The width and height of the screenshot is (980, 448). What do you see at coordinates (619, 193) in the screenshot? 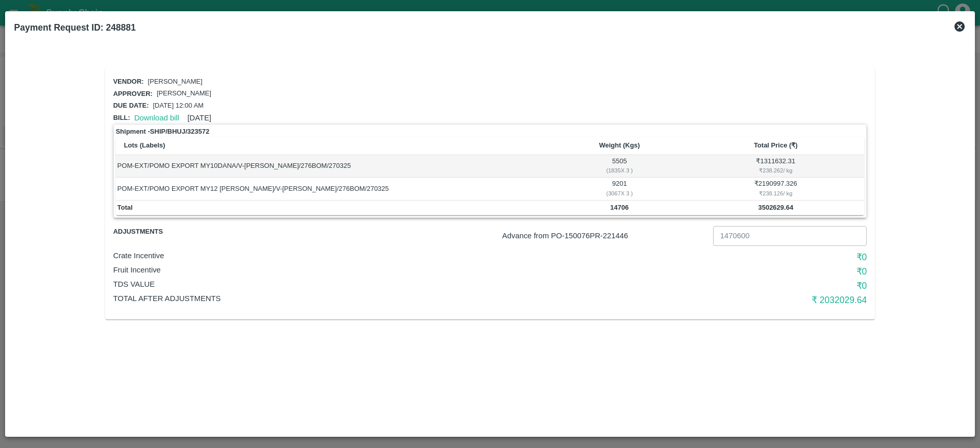
I see `div: ( 3067 X 3 )` at bounding box center [619, 193].